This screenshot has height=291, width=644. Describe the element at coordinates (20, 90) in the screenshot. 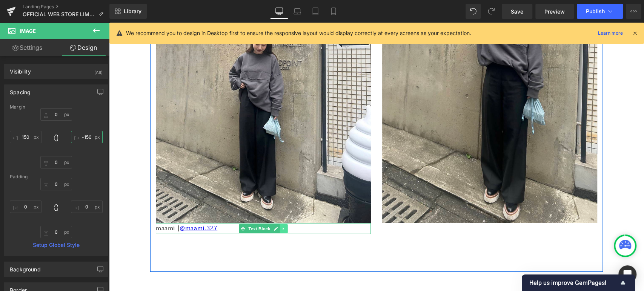

I see `div: Spacing` at that location.